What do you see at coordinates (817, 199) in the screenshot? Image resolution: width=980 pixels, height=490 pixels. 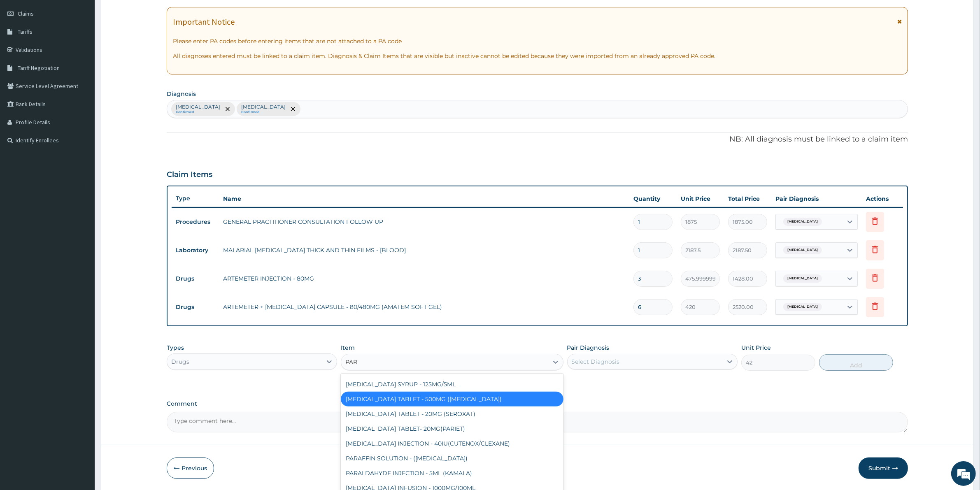 I see `th: Pair Diagnosis` at bounding box center [817, 199].